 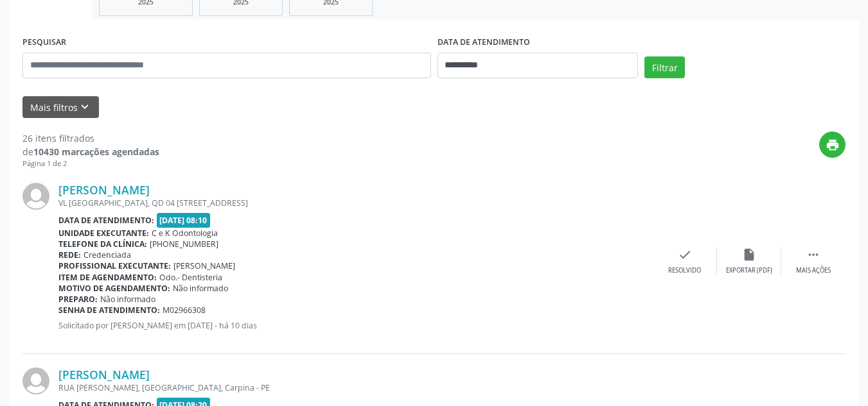 What do you see at coordinates (484, 43) in the screenshot?
I see `label: DATA DE ATENDIMENTO` at bounding box center [484, 43].